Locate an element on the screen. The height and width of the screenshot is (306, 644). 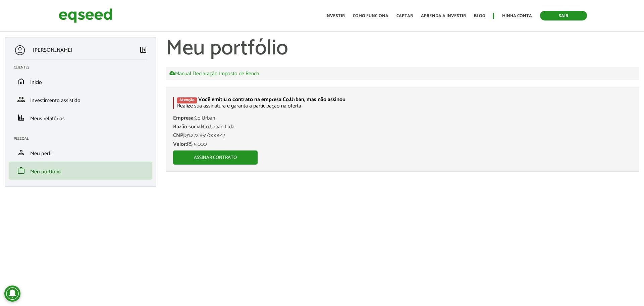
div: Realize sua assinatura e garanta a participação na oferta is located at coordinates (402, 103).